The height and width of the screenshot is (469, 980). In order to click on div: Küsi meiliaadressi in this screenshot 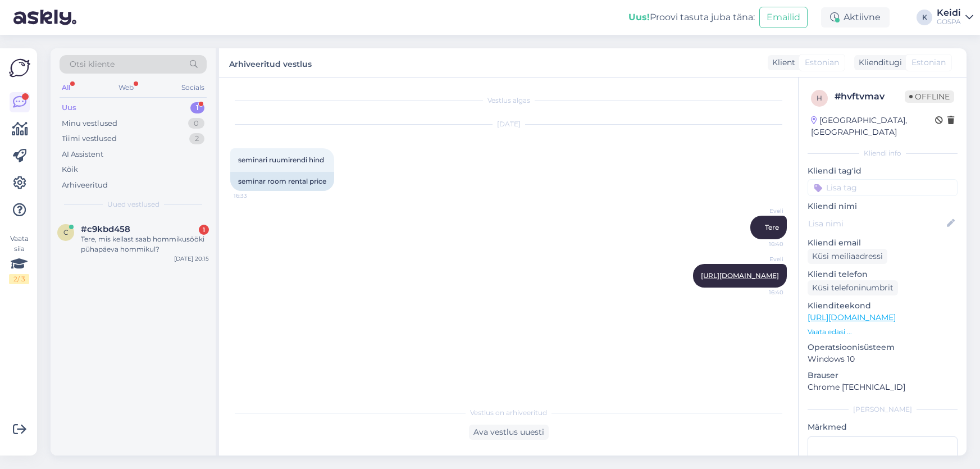, I will do `click(847, 256)`.